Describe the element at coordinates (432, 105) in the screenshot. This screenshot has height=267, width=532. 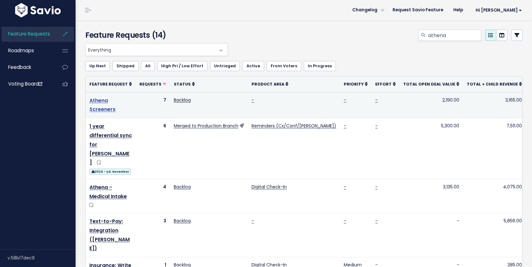
I see `td: 2,190.00` at that location.